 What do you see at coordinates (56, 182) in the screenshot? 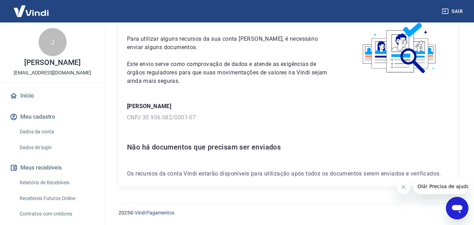
I see `a: Relatório de Recebíveis` at bounding box center [56, 182].